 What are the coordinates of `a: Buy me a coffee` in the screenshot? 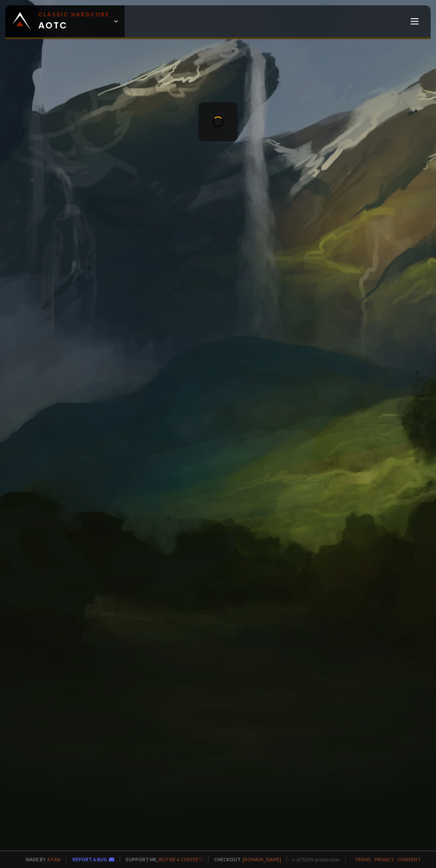 It's located at (181, 858).